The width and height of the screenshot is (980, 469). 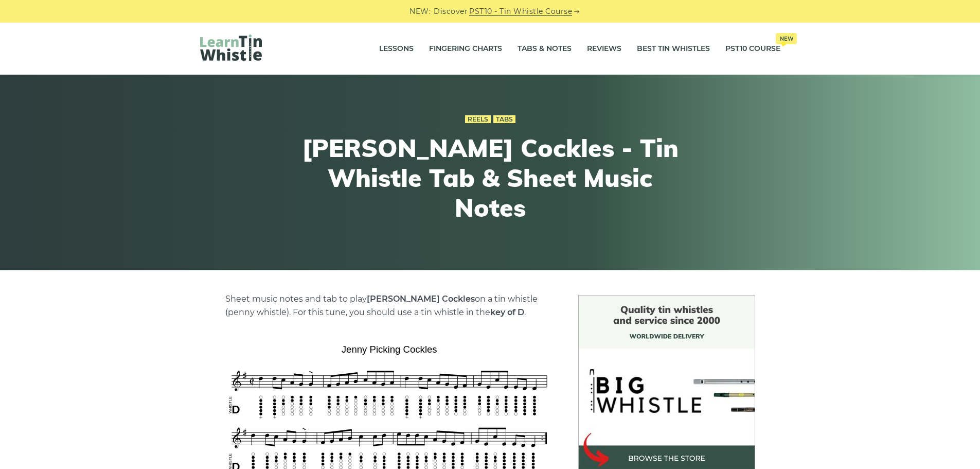 What do you see at coordinates (478, 120) in the screenshot?
I see `a: Reels` at bounding box center [478, 120].